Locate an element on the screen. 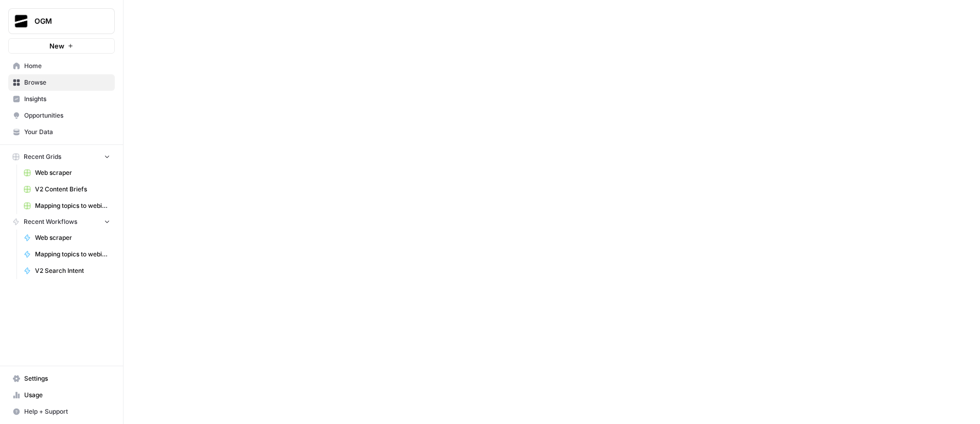 The width and height of the screenshot is (980, 424). span: Help + Support is located at coordinates (67, 411).